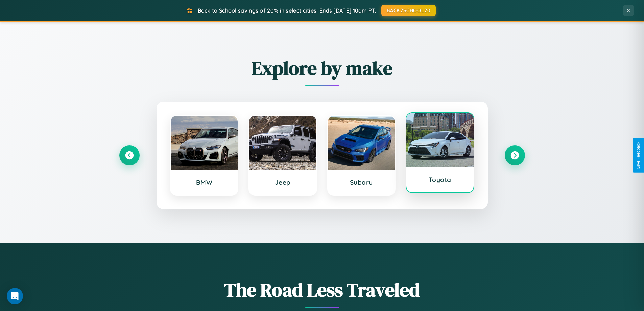  Describe the element at coordinates (204, 182) in the screenshot. I see `h3: BMW` at that location.